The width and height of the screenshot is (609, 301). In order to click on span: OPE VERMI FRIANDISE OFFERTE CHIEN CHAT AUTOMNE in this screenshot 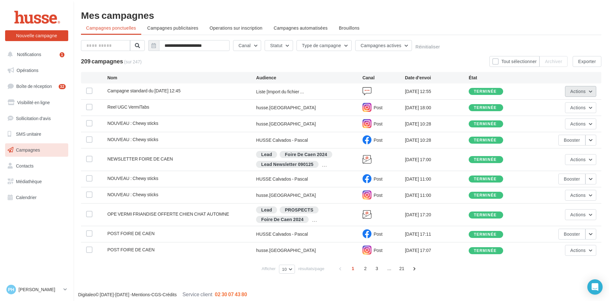, I will do `click(168, 214)`.